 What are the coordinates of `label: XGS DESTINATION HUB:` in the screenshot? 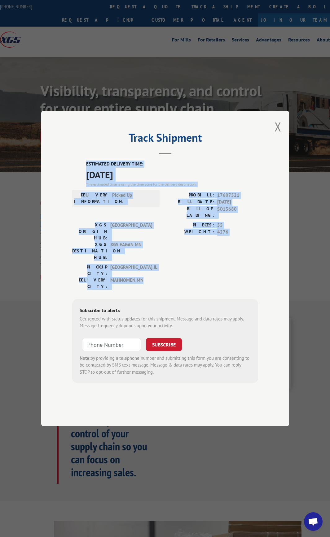 It's located at (89, 251).